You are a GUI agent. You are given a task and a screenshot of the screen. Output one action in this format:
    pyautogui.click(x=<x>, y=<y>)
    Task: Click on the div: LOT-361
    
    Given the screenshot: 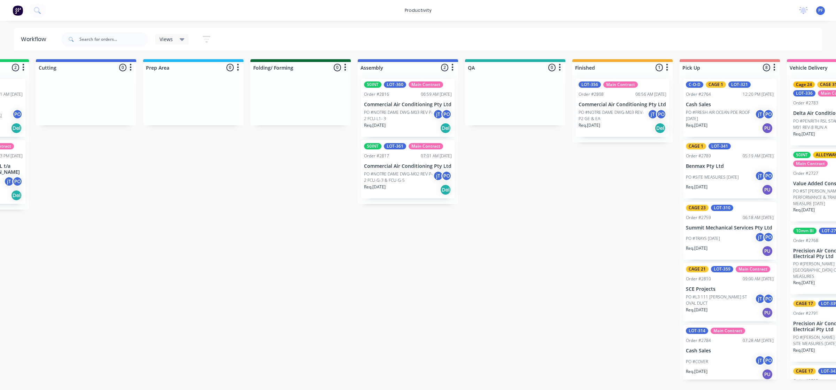 What is the action you would take?
    pyautogui.click(x=395, y=146)
    